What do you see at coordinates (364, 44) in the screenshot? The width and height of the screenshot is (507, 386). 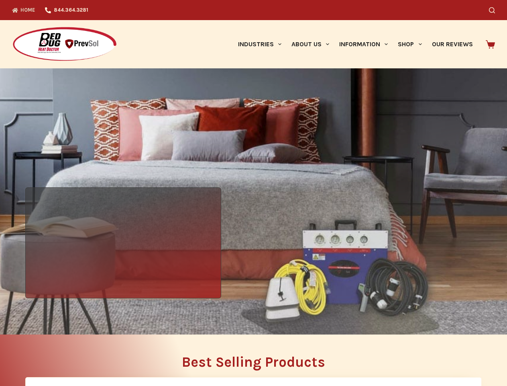 I see `a: Information` at bounding box center [364, 44].